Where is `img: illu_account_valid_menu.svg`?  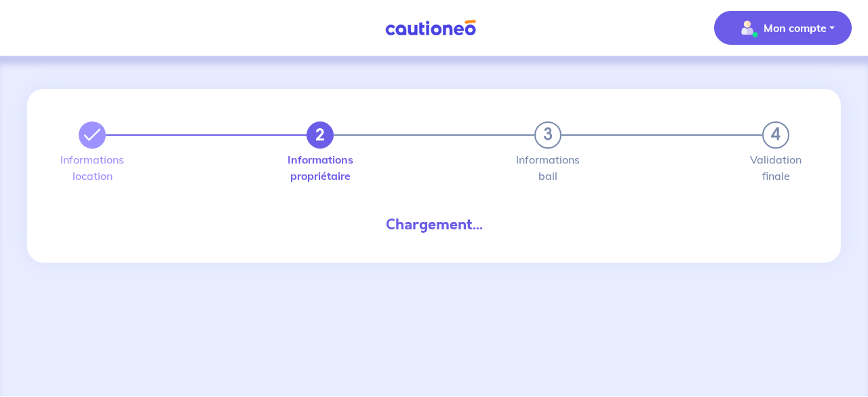
img: illu_account_valid_menu.svg is located at coordinates (747, 28).